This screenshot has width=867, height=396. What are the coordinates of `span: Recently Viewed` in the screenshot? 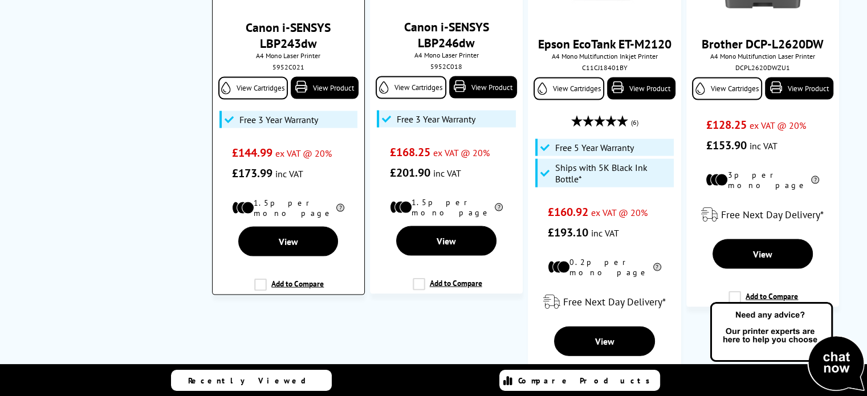 It's located at (253, 381).